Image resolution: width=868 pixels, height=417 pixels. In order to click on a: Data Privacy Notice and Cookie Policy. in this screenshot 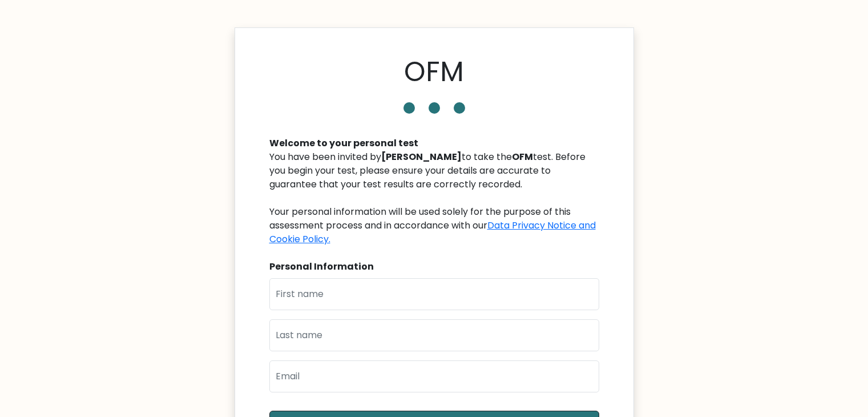, I will do `click(433, 232)`.